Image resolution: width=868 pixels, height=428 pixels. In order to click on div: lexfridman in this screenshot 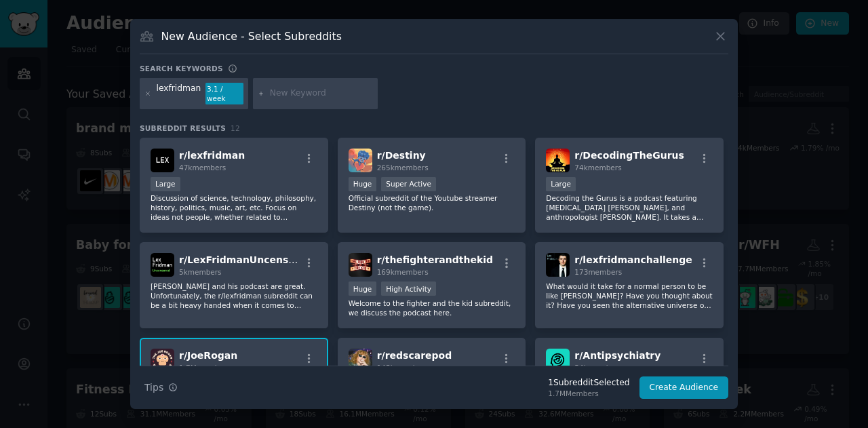, I will do `click(179, 93)`.